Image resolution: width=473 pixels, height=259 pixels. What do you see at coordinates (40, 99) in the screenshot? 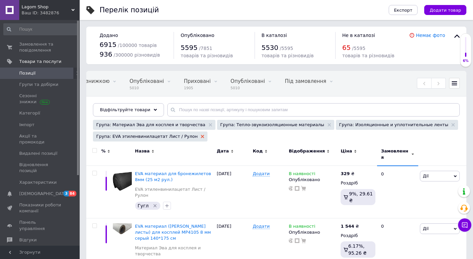
I see `span: Сезонні знижки` at bounding box center [40, 99].